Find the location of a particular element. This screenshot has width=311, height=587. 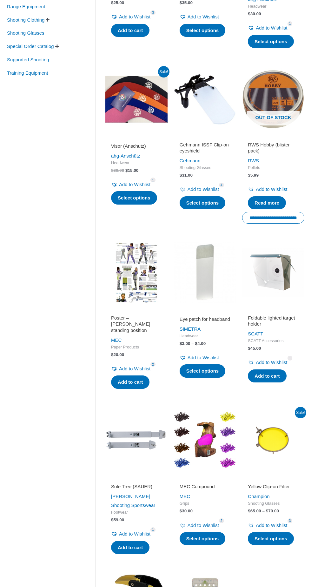

span: 3 is located at coordinates (153, 12).